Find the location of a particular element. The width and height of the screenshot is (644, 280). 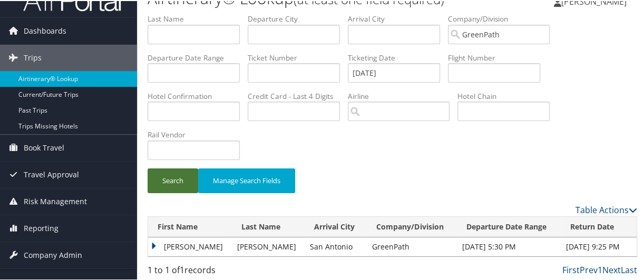

th: Departure Date Range: activate to sort column ascending is located at coordinates (509, 226).